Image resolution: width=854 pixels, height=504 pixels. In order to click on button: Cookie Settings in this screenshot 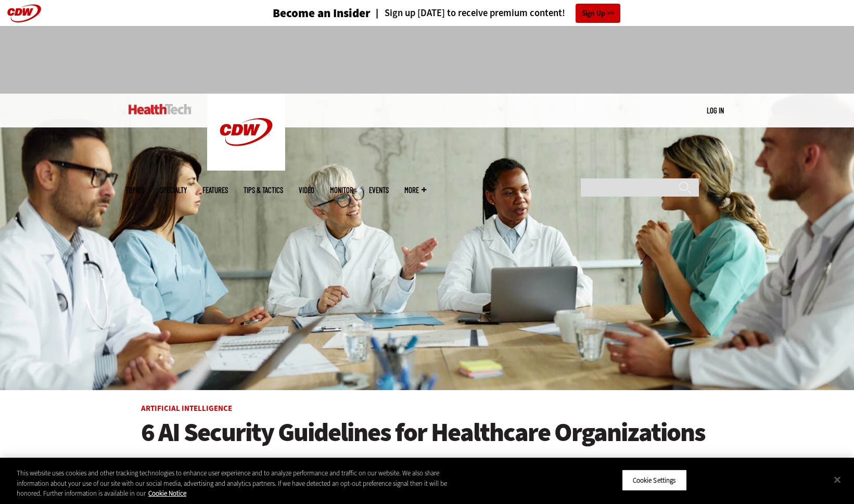, I will do `click(654, 480)`.